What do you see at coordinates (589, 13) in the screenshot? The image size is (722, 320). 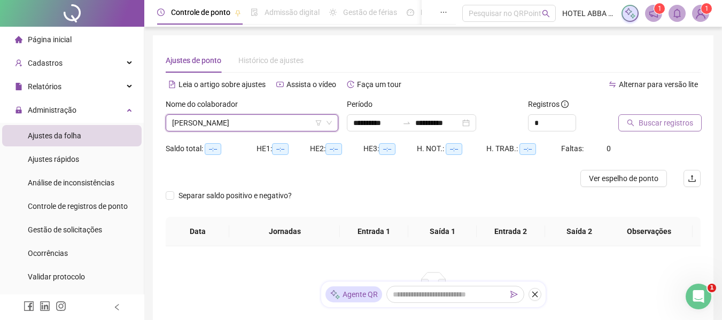 I see `span: HOTEL ABBA GOIANA EIRELI` at bounding box center [589, 13].